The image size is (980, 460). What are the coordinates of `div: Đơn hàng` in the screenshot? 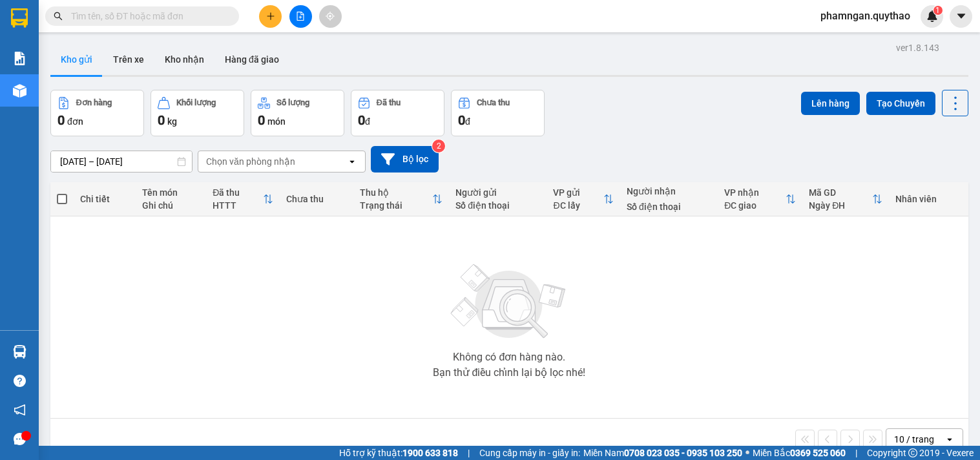 It's located at (94, 103).